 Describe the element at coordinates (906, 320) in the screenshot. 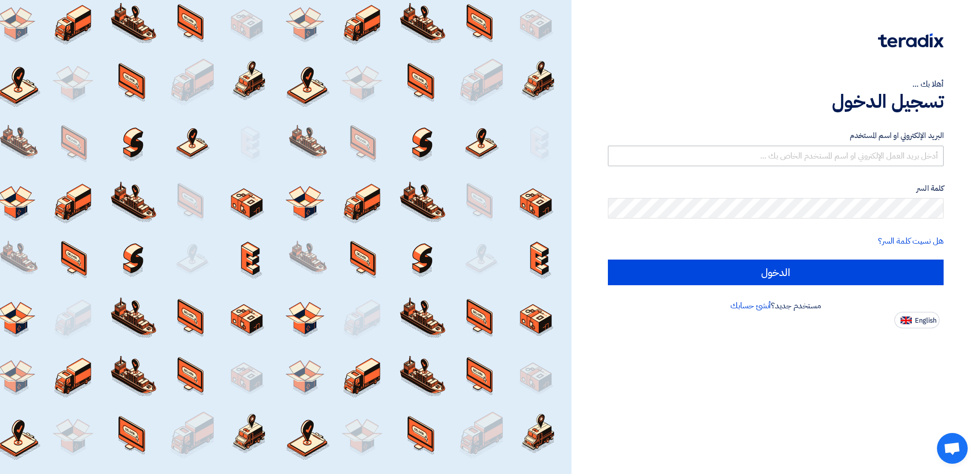

I see `img: en-US.png` at that location.